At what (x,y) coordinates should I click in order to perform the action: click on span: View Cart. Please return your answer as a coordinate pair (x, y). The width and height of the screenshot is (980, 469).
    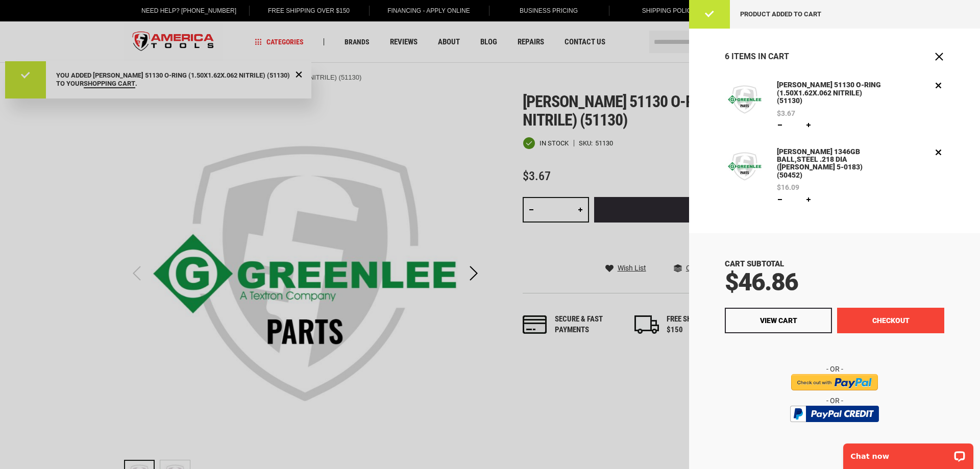
    Looking at the image, I should click on (779, 320).